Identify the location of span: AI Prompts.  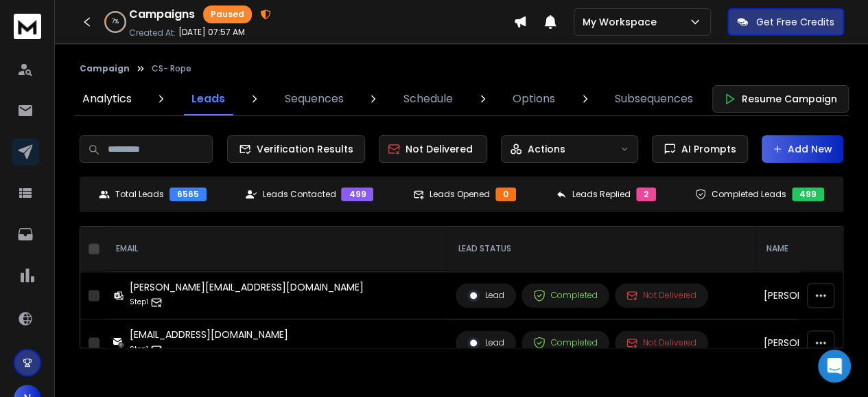
(706, 149).